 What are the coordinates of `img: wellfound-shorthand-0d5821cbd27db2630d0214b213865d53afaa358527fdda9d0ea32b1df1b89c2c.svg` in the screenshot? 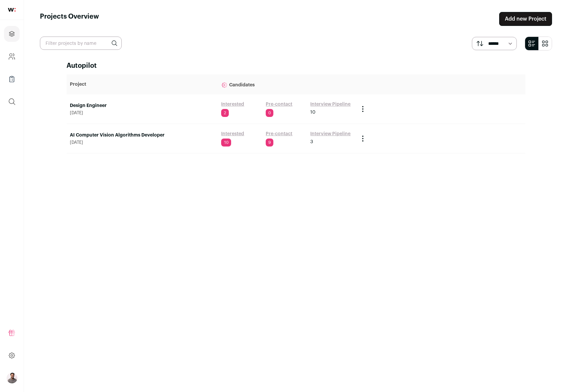 It's located at (12, 9).